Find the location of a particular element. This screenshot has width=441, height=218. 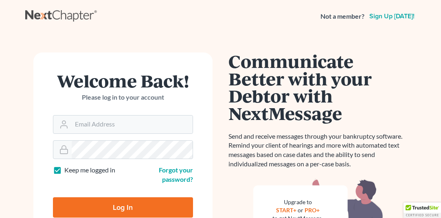

span: or is located at coordinates (300, 210).